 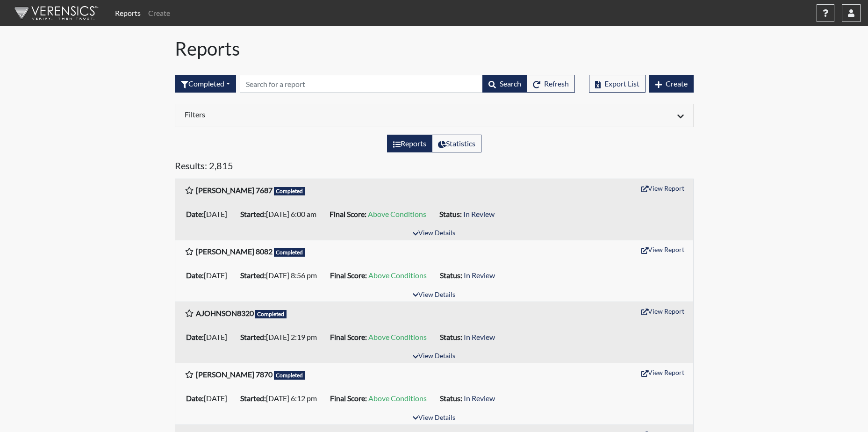 I want to click on label: View statistics about completed interviews, so click(x=456, y=143).